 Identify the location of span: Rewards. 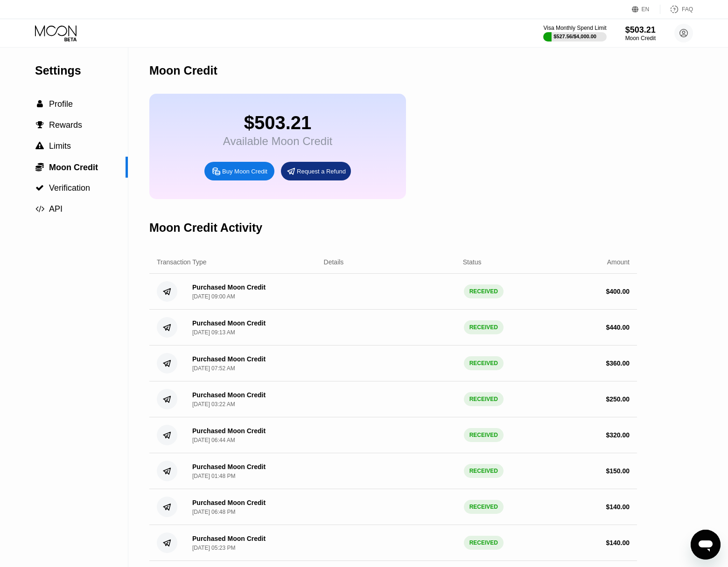
(66, 125).